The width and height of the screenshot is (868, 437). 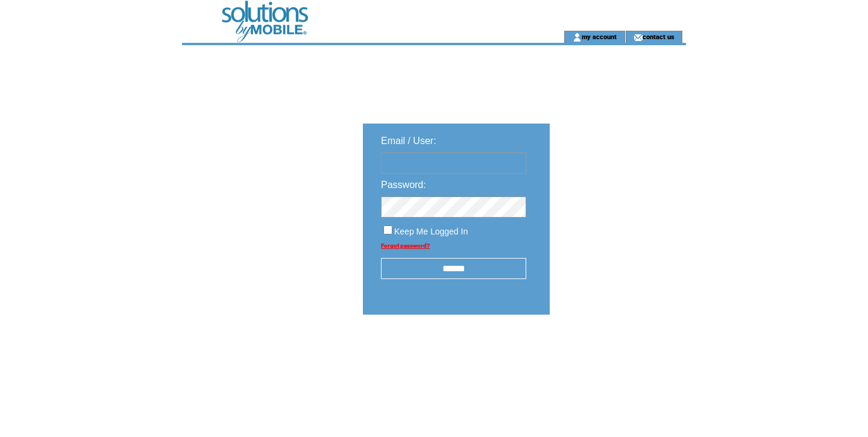 What do you see at coordinates (405, 245) in the screenshot?
I see `a: Forgot password?` at bounding box center [405, 245].